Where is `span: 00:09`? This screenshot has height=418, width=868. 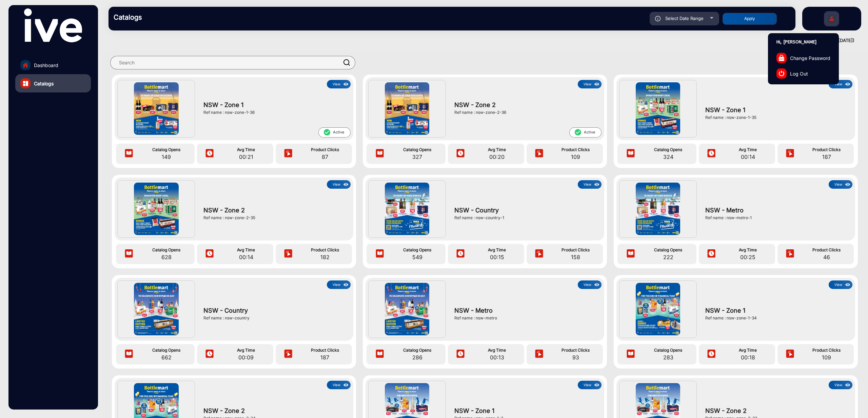 span: 00:09 is located at coordinates (246, 358).